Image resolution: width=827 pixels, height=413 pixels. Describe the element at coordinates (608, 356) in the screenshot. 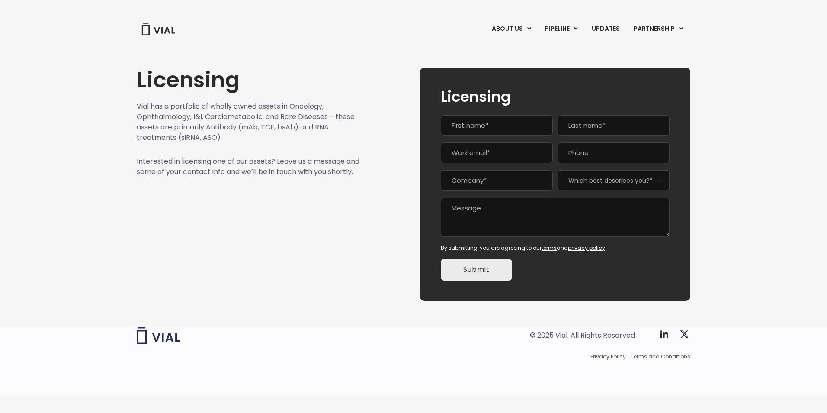

I see `a: Privacy Policy` at that location.